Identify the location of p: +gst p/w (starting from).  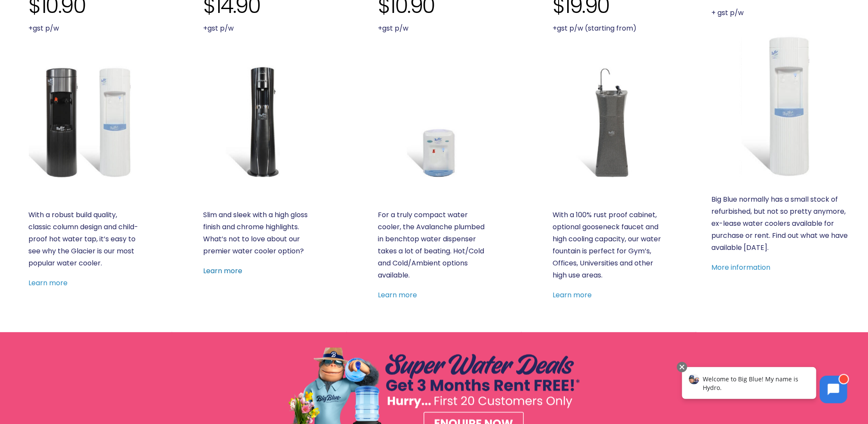
(609, 28).